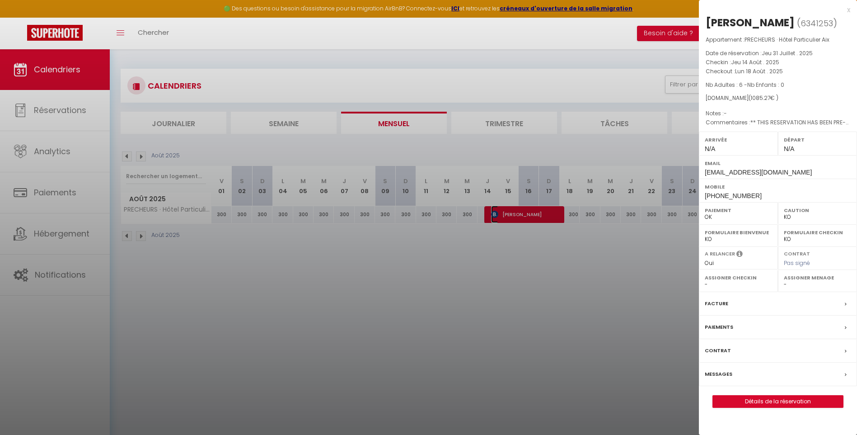  Describe the element at coordinates (778, 71) in the screenshot. I see `p: Checkout :` at that location.